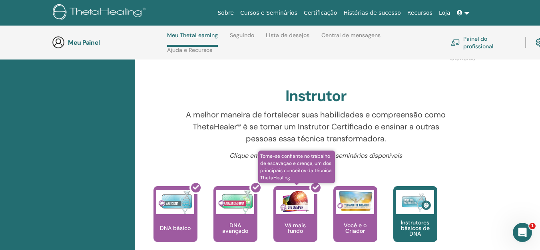 The width and height of the screenshot is (540, 250). What do you see at coordinates (84, 42) in the screenshot?
I see `font: Meu Painel` at bounding box center [84, 42].